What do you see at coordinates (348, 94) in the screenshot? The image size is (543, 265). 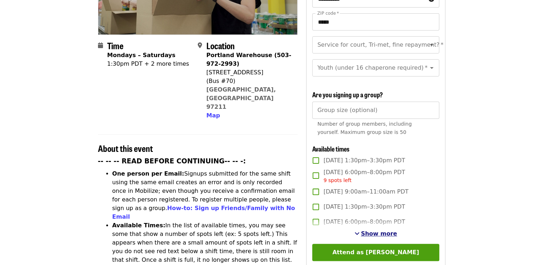 I see `span: Are you signing up a group?` at bounding box center [348, 94].